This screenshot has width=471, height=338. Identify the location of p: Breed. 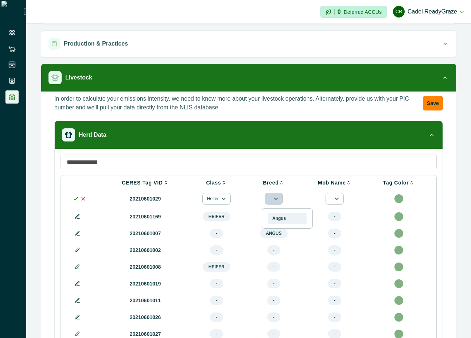
(270, 183).